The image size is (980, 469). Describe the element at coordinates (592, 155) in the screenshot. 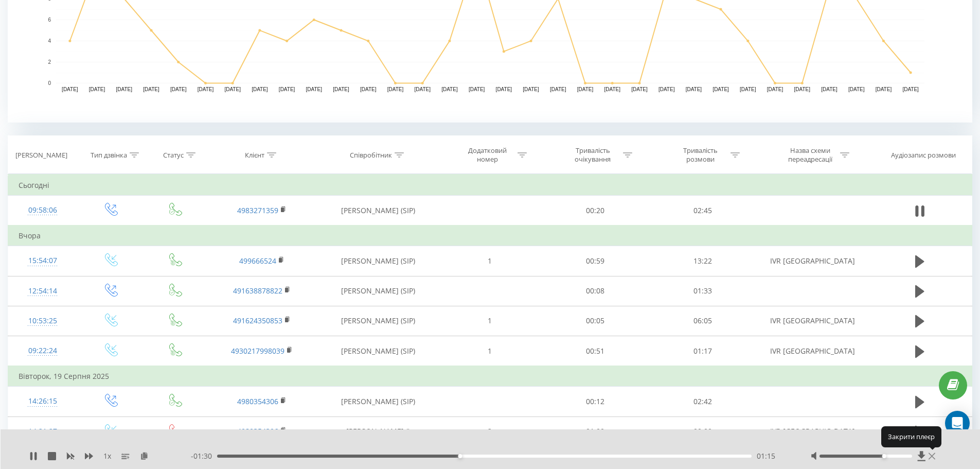

I see `div: Тривалість очікування` at that location.